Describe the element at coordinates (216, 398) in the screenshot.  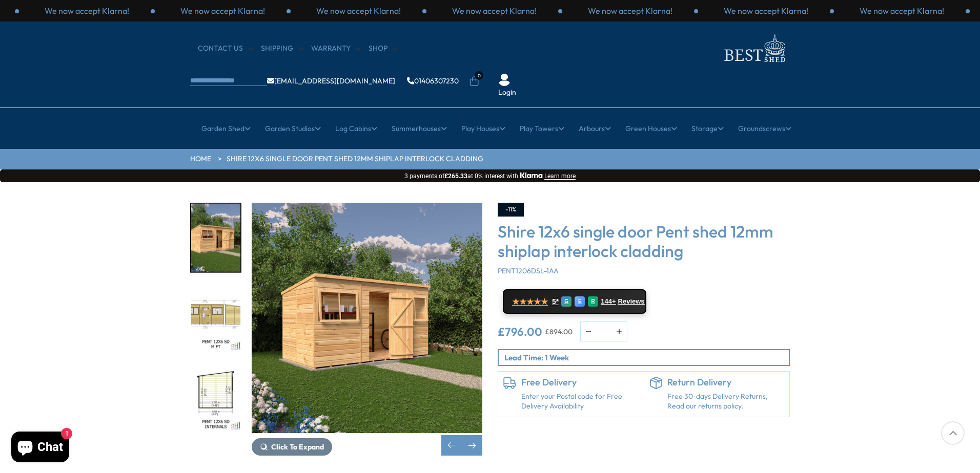
I see `div: 5 / 8` at that location.